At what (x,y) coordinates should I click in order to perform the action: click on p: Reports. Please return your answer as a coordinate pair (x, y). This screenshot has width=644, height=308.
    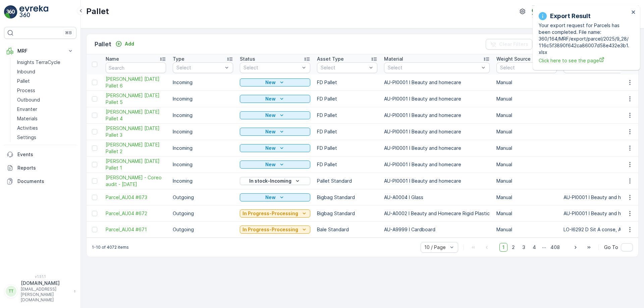
    Looking at the image, I should click on (45, 168).